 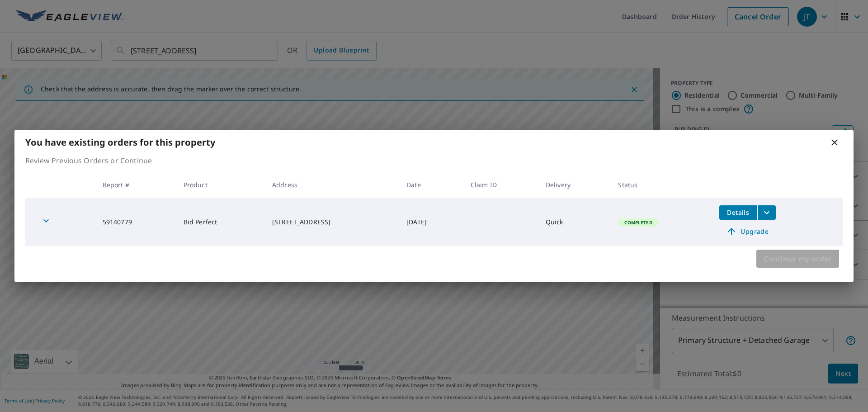 What do you see at coordinates (638, 223) in the screenshot?
I see `span: Completed` at bounding box center [638, 223].